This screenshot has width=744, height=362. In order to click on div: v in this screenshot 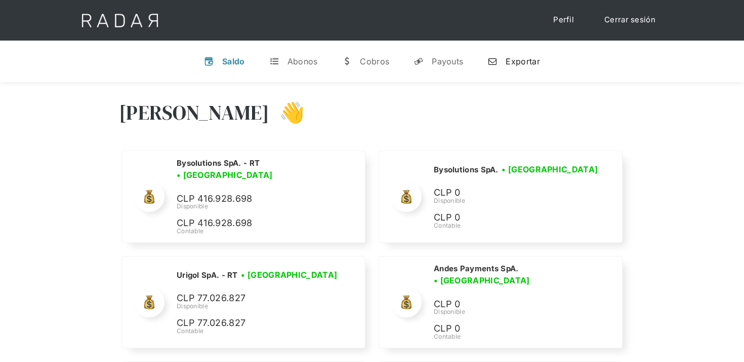, I will do `click(209, 61)`.